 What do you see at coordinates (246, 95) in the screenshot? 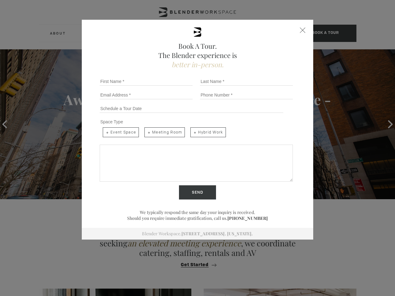
I see `input: Phone Number *` at bounding box center [246, 95].